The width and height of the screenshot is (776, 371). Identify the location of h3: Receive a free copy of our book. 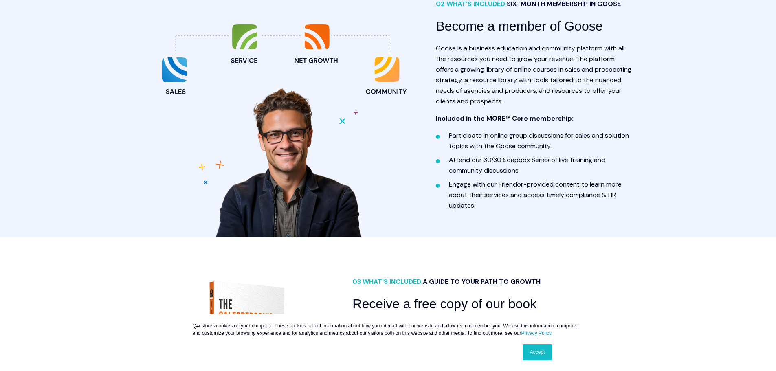
(492, 304).